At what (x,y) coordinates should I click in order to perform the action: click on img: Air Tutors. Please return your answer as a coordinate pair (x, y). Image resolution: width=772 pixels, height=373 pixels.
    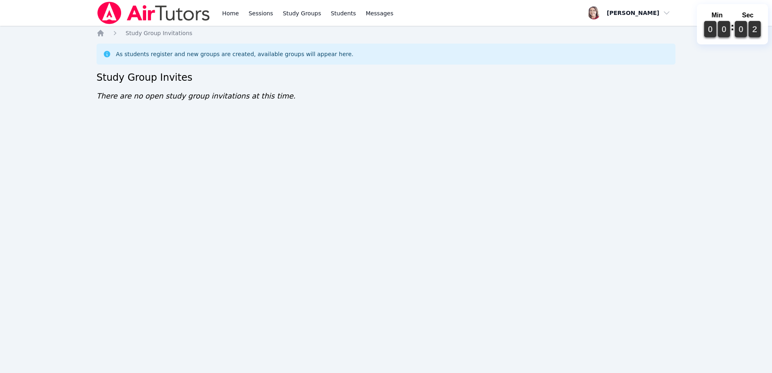
    Looking at the image, I should click on (153, 13).